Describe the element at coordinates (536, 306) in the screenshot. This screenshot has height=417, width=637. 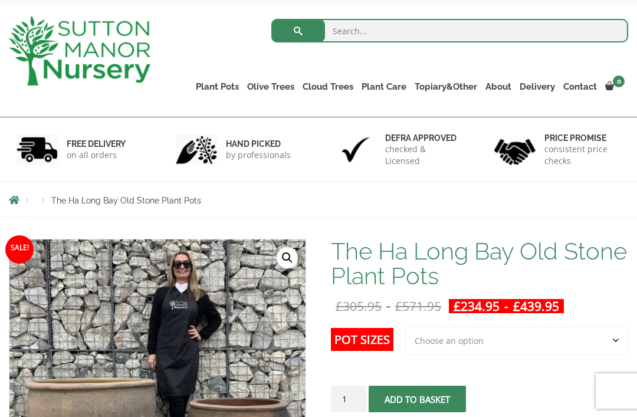
I see `bdi: 439.95` at that location.